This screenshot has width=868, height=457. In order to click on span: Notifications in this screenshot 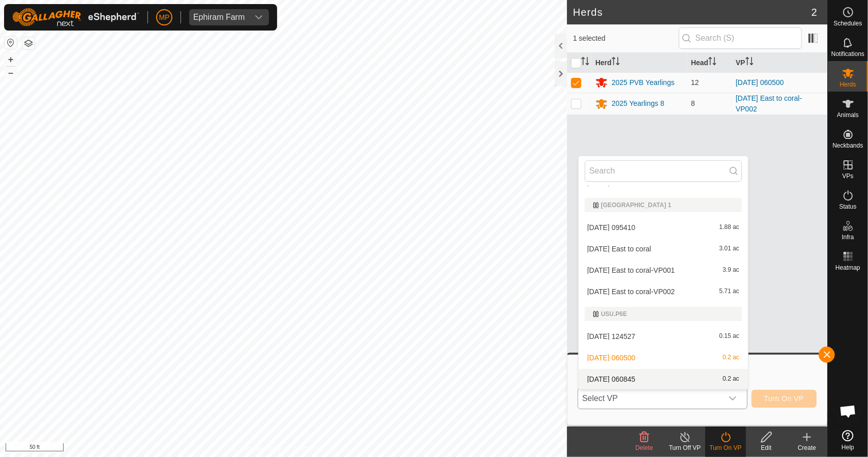, I will do `click(848, 54)`.